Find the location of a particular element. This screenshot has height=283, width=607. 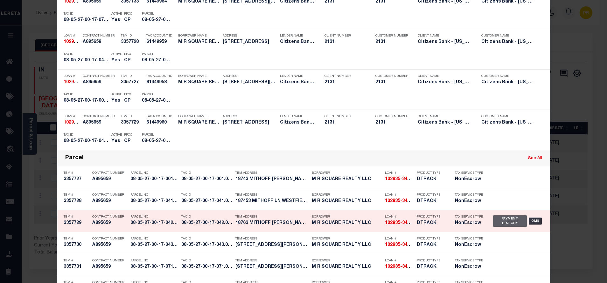

h5: 08-05-27-00-17-072.000 is located at coordinates (156, 20).